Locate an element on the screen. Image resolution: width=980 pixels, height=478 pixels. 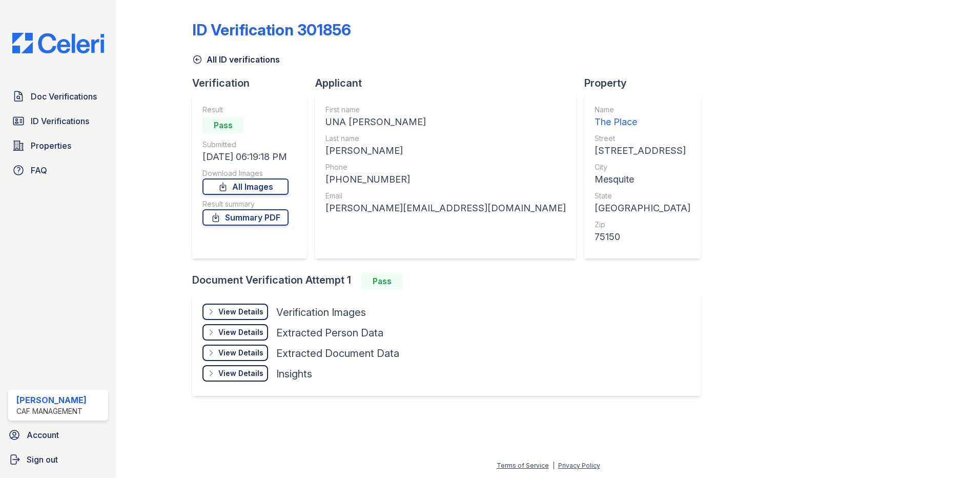
div: Download Images is located at coordinates (245, 174).